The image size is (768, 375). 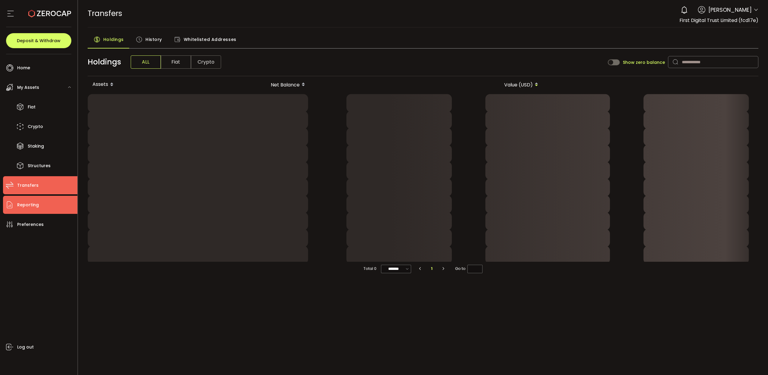 What do you see at coordinates (252, 85) in the screenshot?
I see `div: Net Balance` at bounding box center [252, 85].